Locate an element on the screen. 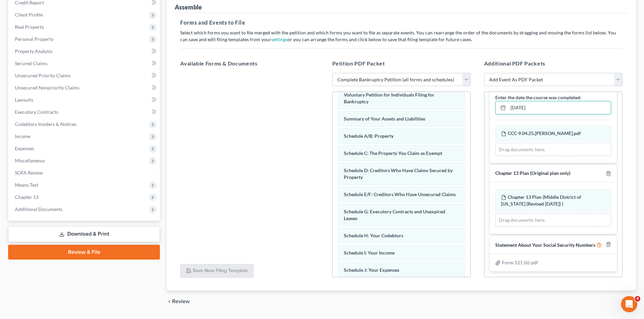 This screenshot has height=319, width=644. label: Enter the date the course was completed: is located at coordinates (538, 97).